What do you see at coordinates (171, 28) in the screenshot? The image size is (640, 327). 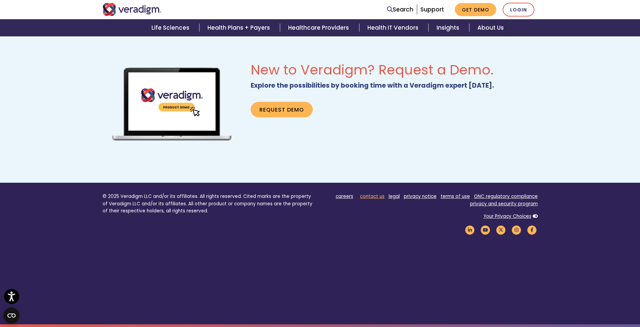 I see `a: Life Sciences` at bounding box center [171, 28].